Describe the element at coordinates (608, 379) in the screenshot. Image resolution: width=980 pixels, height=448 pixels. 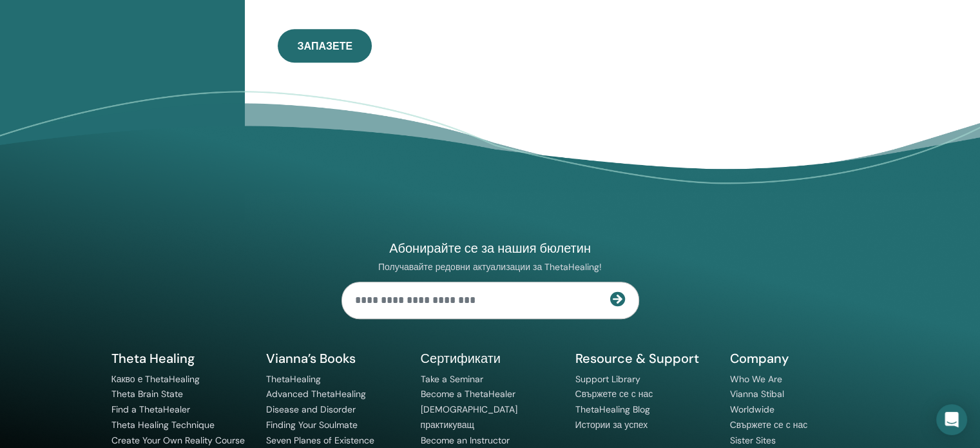
I see `a: Support Library` at that location.